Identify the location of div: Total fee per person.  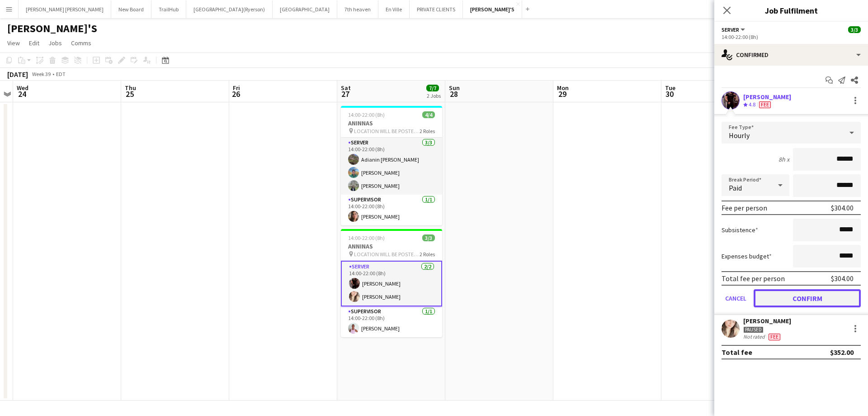
(753, 278).